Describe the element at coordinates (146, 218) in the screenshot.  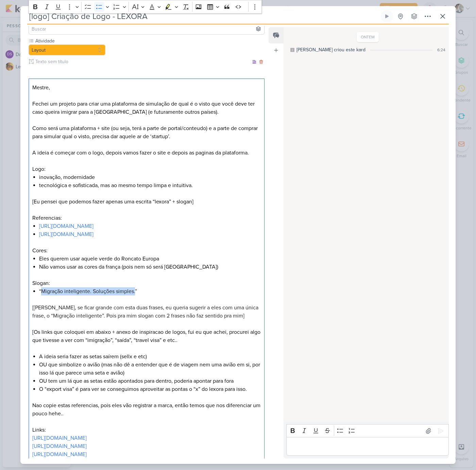
I see `p: Referencias:` at that location.